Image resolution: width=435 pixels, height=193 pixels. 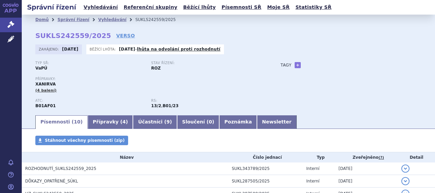 I want to click on span: 10, so click(x=77, y=122).